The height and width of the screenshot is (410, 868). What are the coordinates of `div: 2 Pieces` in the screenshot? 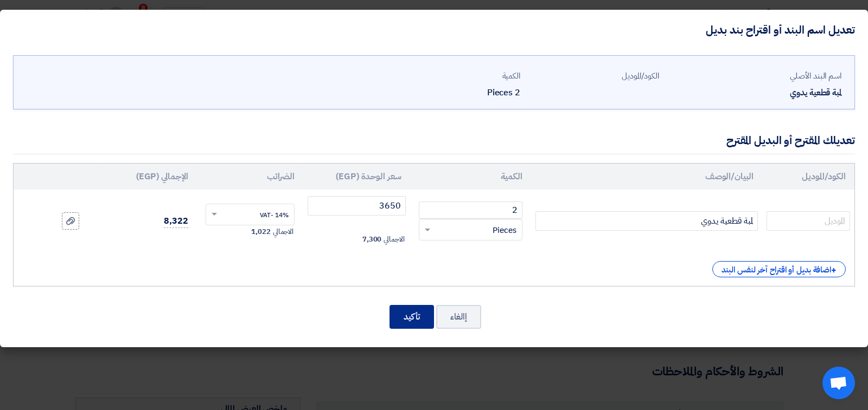 It's located at (455, 93).